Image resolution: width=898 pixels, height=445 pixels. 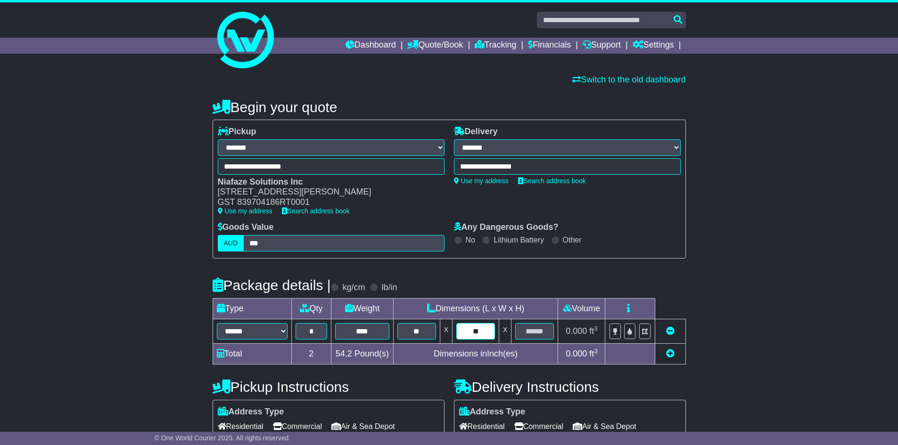 I want to click on h4: Package details |, so click(x=271, y=285).